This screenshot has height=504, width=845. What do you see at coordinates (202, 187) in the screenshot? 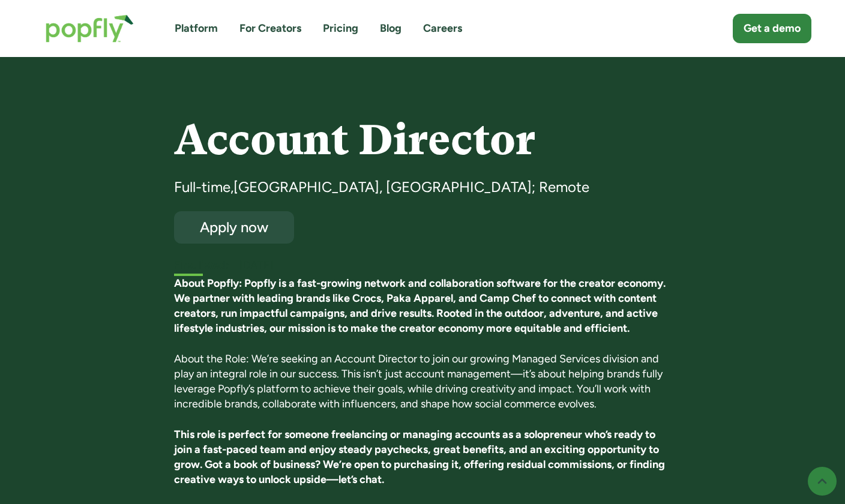
I see `div: Full-time` at bounding box center [202, 187].